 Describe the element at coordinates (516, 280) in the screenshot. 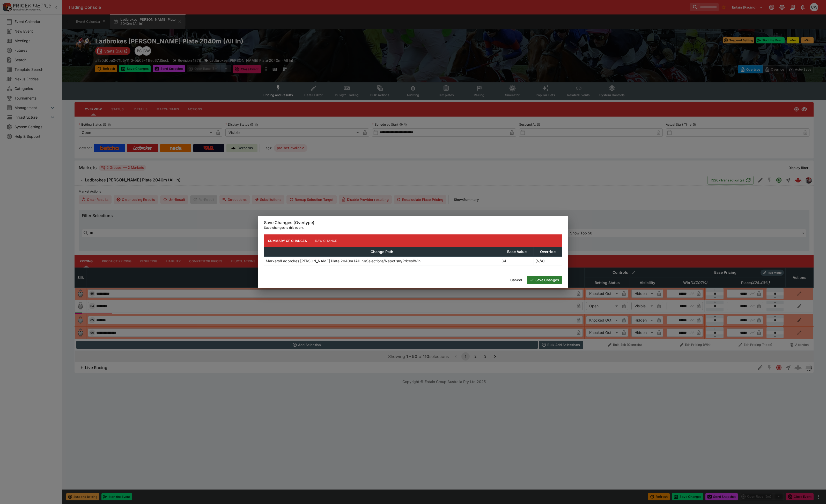

I see `button: Cancel` at that location.